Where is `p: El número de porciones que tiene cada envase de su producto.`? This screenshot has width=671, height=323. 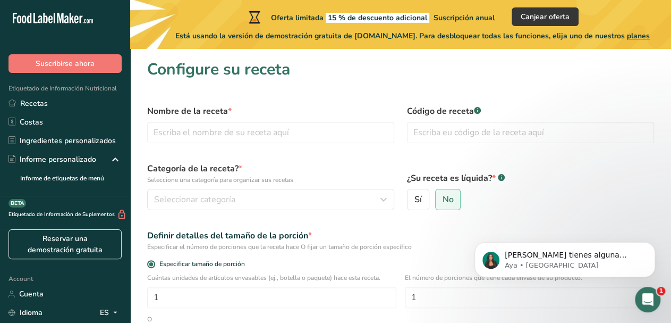
p: El número de porciones que tiene cada envase de su producto. is located at coordinates (529, 277).